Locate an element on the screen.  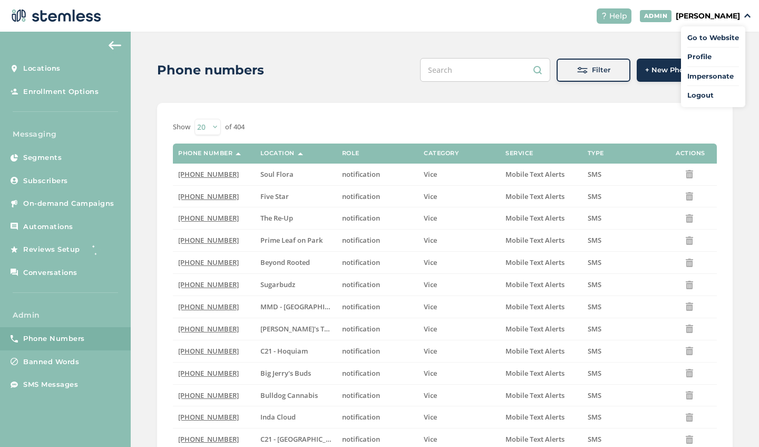
label: Soul Flora is located at coordinates (296, 174).